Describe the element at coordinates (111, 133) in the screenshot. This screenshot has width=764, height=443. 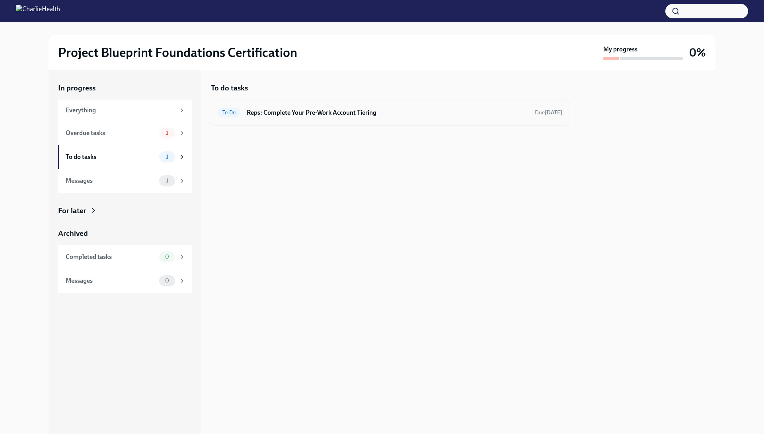
I see `div: Overdue tasks` at that location.